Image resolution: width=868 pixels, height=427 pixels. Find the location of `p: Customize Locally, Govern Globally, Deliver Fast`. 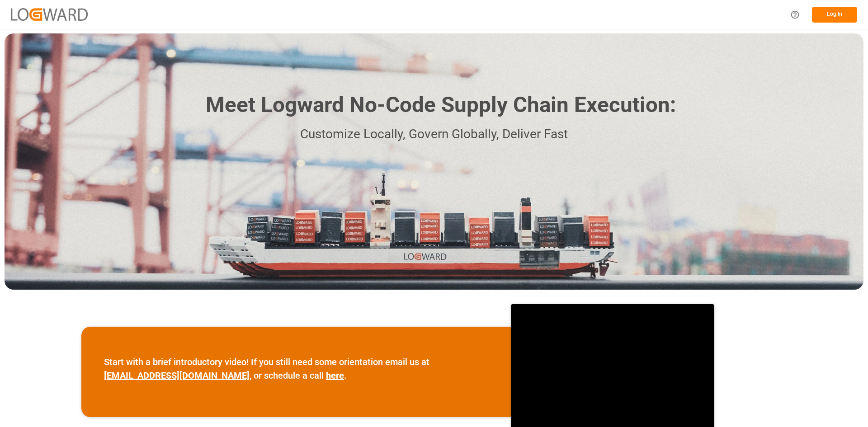

p: Customize Locally, Govern Globally, Deliver Fast is located at coordinates (434, 134).